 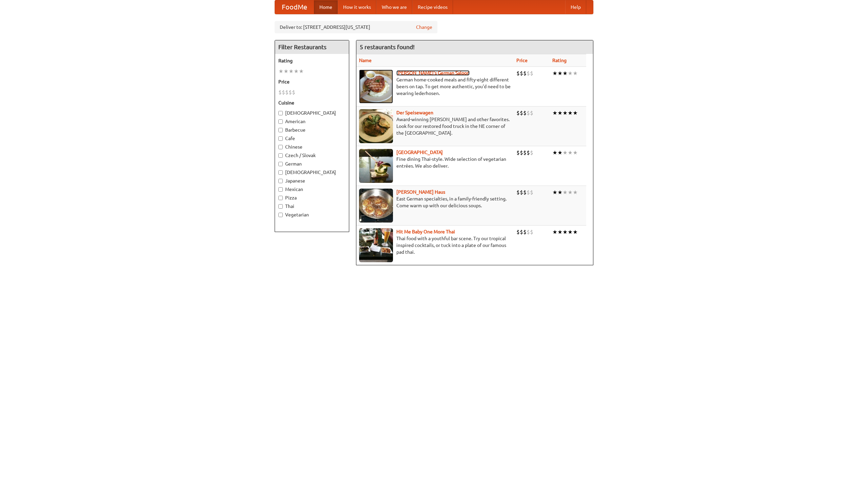 What do you see at coordinates (435, 245) in the screenshot?
I see `p: Thai food with a youthful bar scene. Try our tropical inspired cocktails, or tuck into a plate of...` at bounding box center [435, 245].